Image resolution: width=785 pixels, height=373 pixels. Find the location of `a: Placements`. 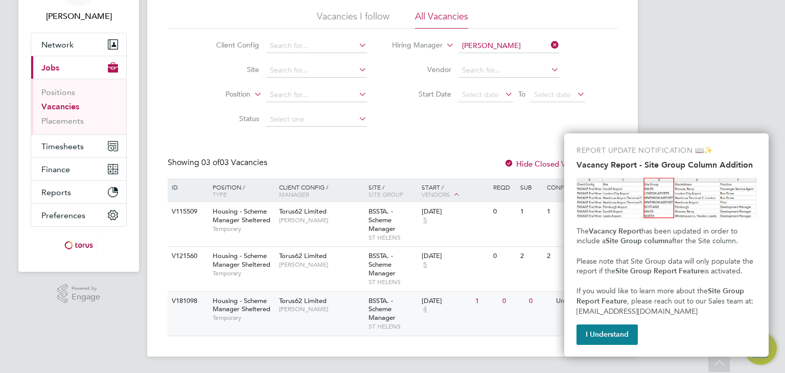

a: Placements is located at coordinates (62, 121).